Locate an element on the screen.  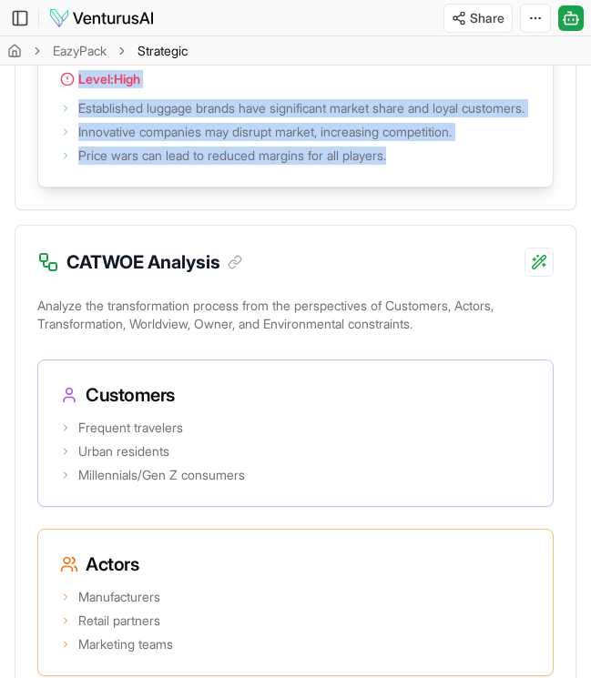
span: Marketing teams is located at coordinates (126, 645).